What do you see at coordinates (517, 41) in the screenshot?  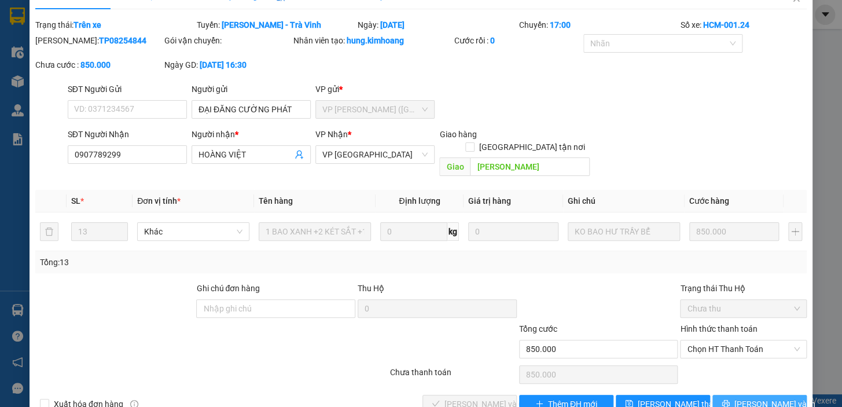 I see `div: Cước rồi :` at bounding box center [517, 41].